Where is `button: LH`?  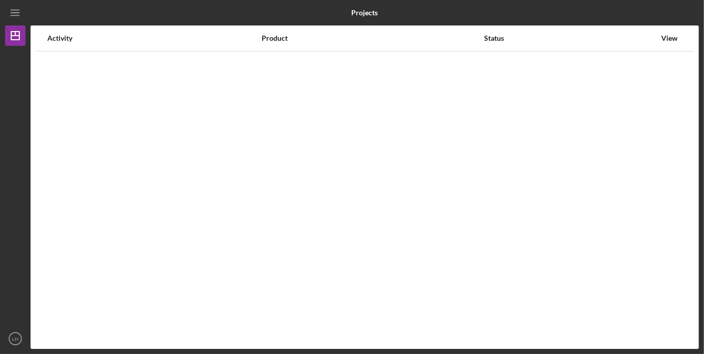 button: LH is located at coordinates (15, 339).